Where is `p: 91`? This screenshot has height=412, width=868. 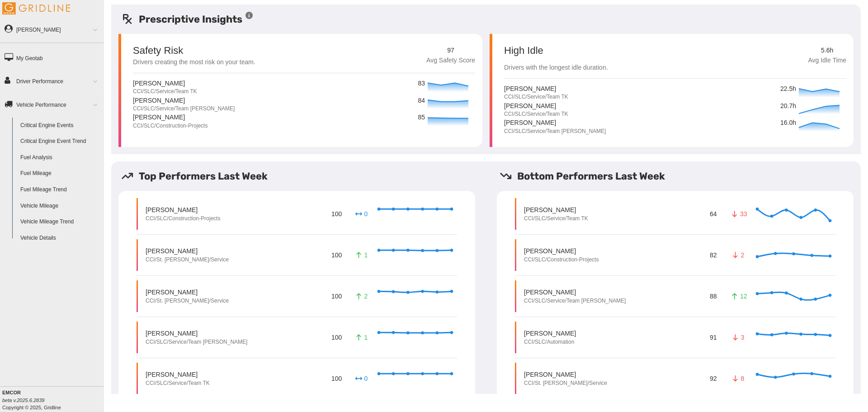 p: 91 is located at coordinates (713, 337).